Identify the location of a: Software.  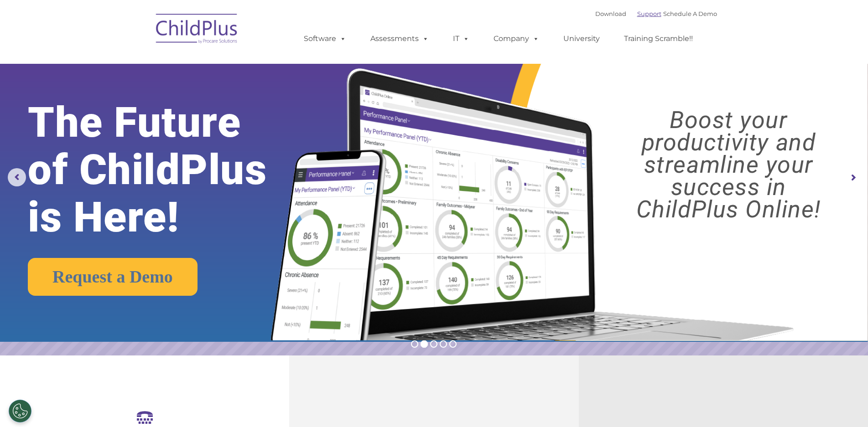
(325, 39).